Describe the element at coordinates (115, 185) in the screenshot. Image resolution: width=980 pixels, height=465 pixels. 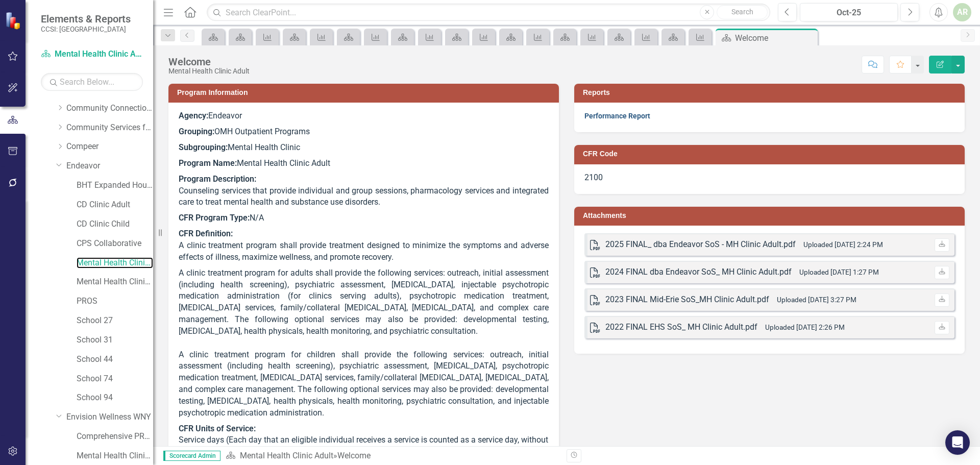
I see `a: BHT Expanded Hours` at that location.